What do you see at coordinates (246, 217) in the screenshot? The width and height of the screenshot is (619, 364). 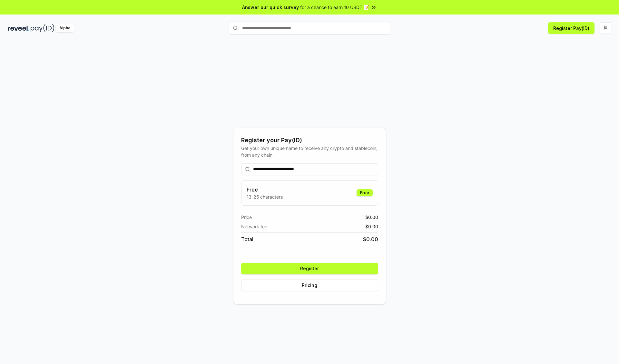 I see `span: Price` at bounding box center [246, 217].